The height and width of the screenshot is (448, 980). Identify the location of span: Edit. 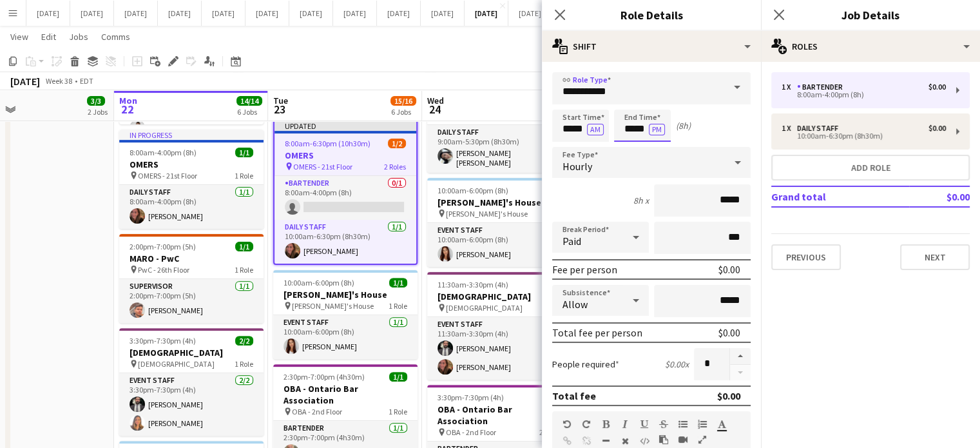
(48, 37).